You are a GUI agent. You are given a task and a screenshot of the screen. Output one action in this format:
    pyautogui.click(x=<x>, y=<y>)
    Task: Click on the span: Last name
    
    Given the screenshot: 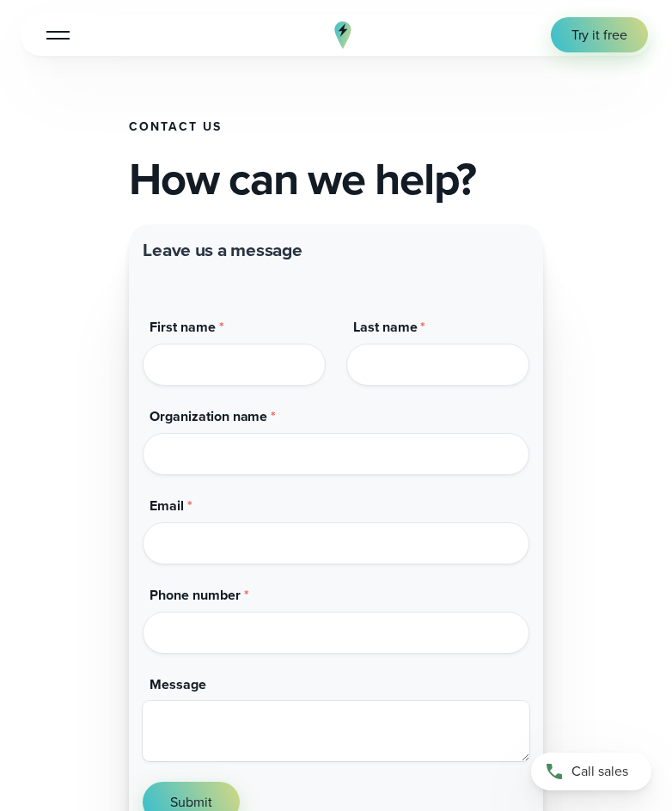 What is the action you would take?
    pyautogui.click(x=385, y=326)
    